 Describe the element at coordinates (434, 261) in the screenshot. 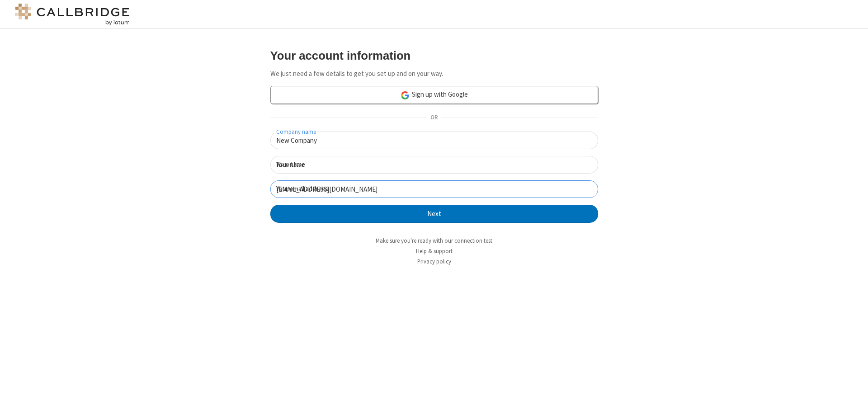

I see `a: Privacy policy` at that location.